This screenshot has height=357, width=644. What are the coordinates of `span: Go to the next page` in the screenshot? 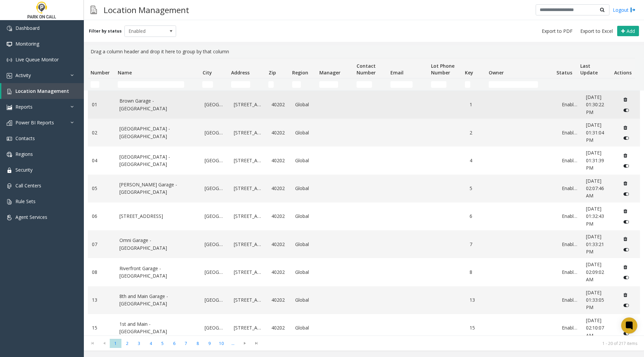 It's located at (244, 343).